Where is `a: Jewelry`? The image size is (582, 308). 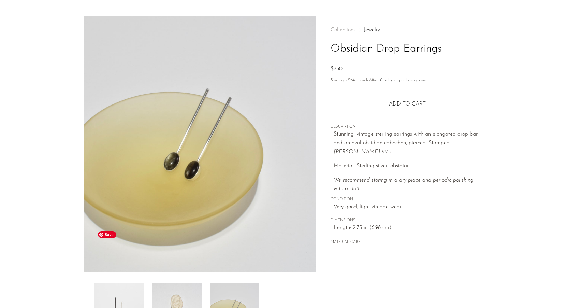
a: Jewelry is located at coordinates (372, 30).